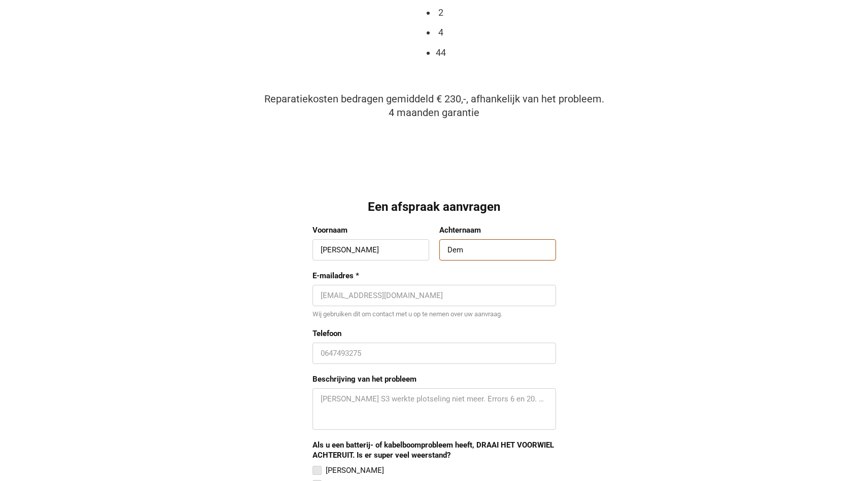  I want to click on div: Een afspraak aanvragen, so click(434, 207).